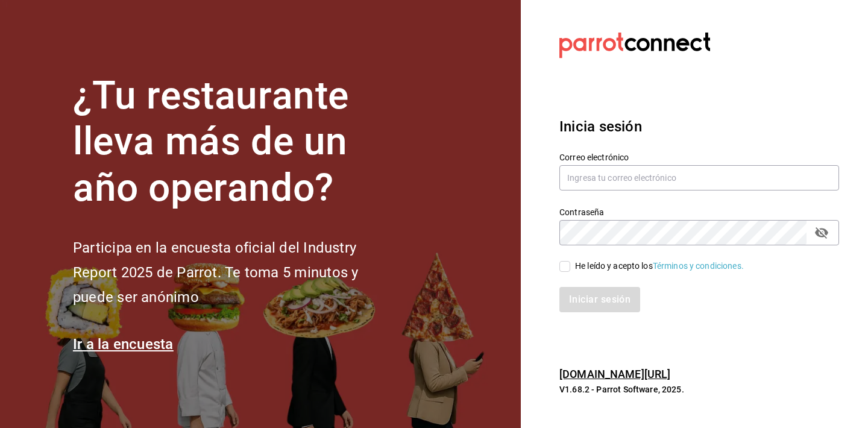 This screenshot has width=868, height=428. What do you see at coordinates (698, 266) in the screenshot?
I see `a: Términos y condiciones.` at bounding box center [698, 266].